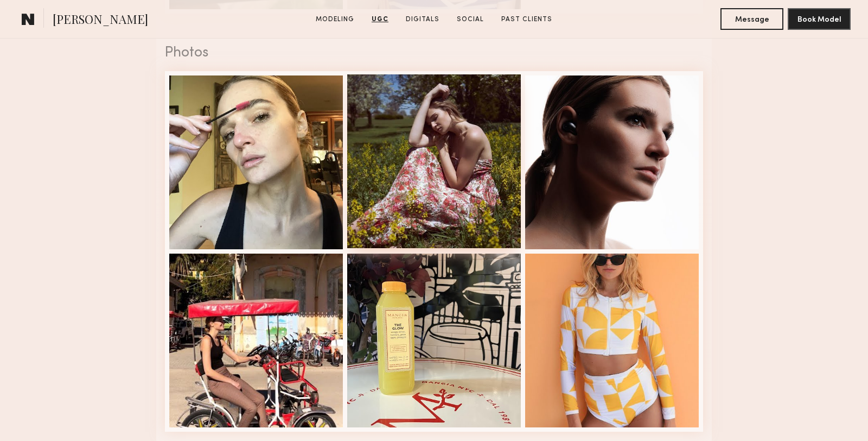 The image size is (868, 441). I want to click on a: Modeling, so click(335, 19).